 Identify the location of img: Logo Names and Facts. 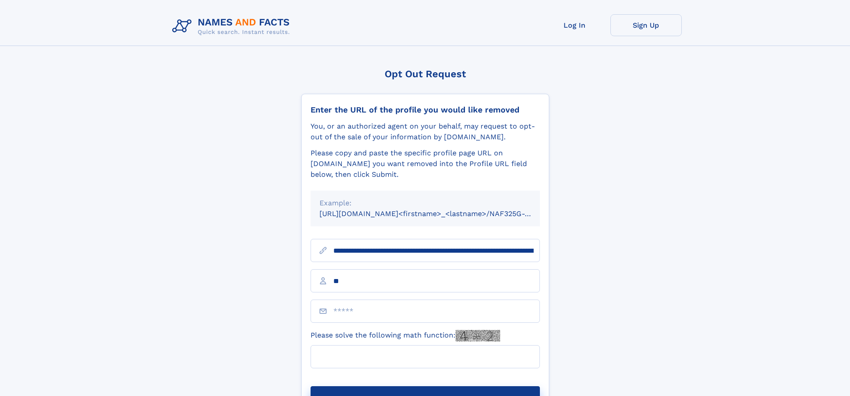
(233, 26).